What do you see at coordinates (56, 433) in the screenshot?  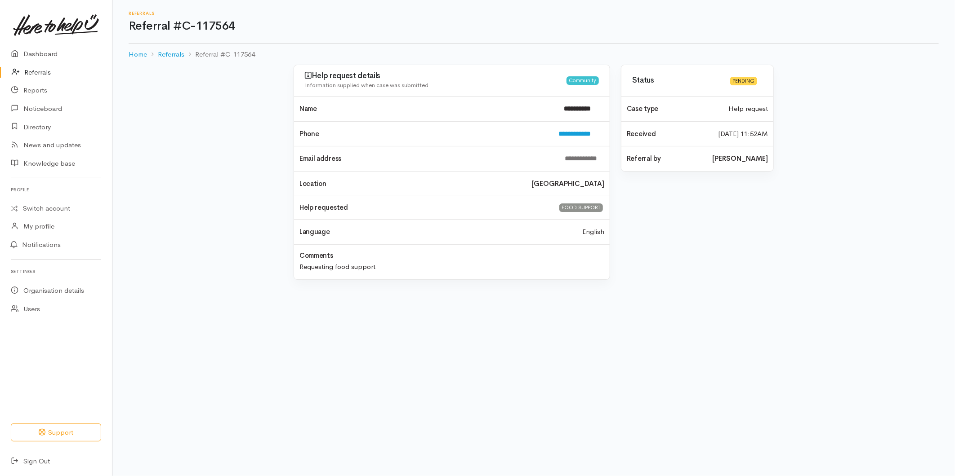 I see `button: Support` at bounding box center [56, 433].